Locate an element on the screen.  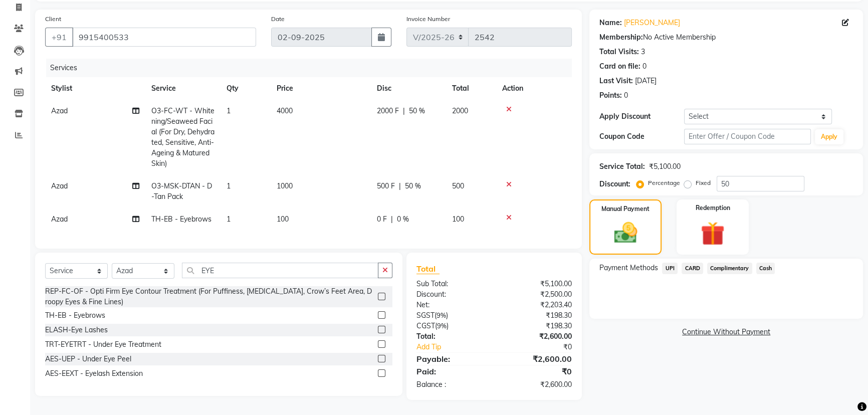
th: Action is located at coordinates (534, 88).